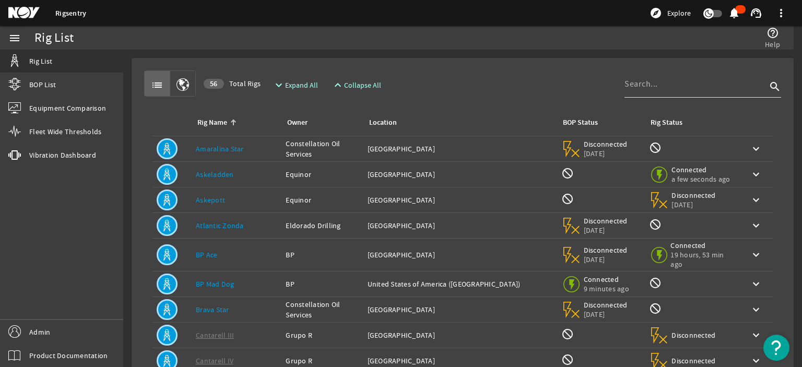 This screenshot has width=802, height=367. What do you see at coordinates (42, 85) in the screenshot?
I see `span: BOP List` at bounding box center [42, 85].